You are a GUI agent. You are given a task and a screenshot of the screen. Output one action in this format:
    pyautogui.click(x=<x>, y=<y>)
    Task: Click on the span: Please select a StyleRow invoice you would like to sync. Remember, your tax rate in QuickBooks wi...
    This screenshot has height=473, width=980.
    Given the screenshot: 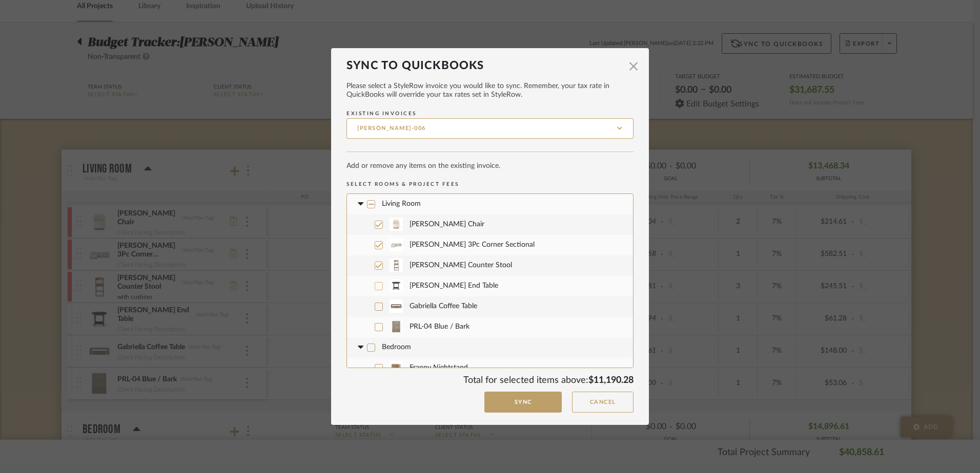 What is the action you would take?
    pyautogui.click(x=490, y=91)
    